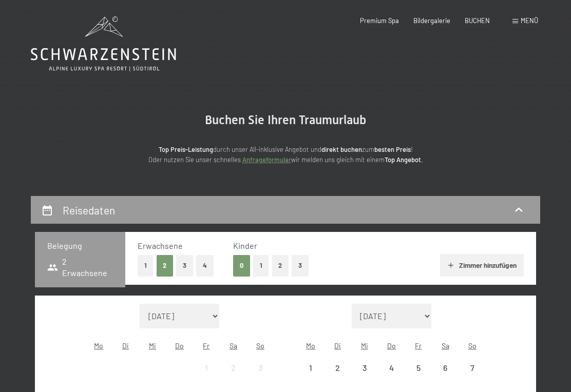 Image resolution: width=571 pixels, height=392 pixels. What do you see at coordinates (233, 368) in the screenshot?
I see `div: Sat Aug 02 2025` at bounding box center [233, 368].